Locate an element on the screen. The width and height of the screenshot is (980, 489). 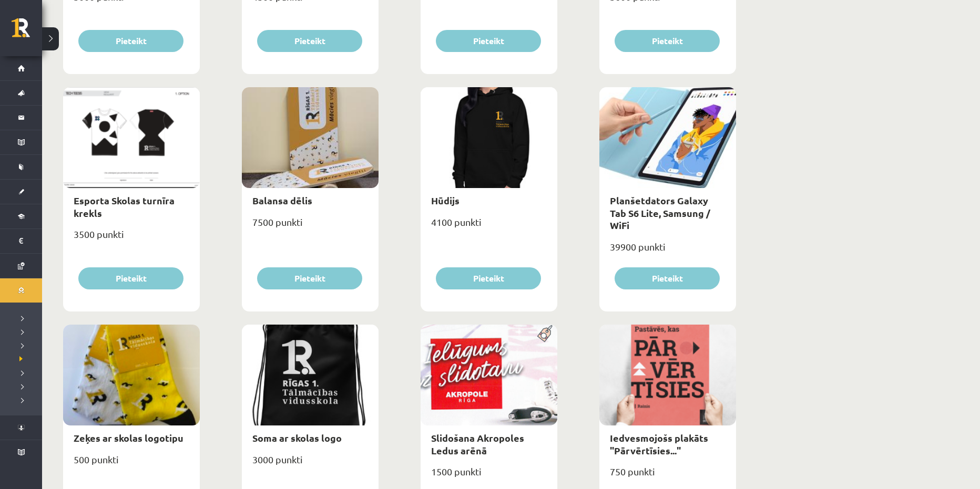
a: Balansa dēlis is located at coordinates (282, 200).